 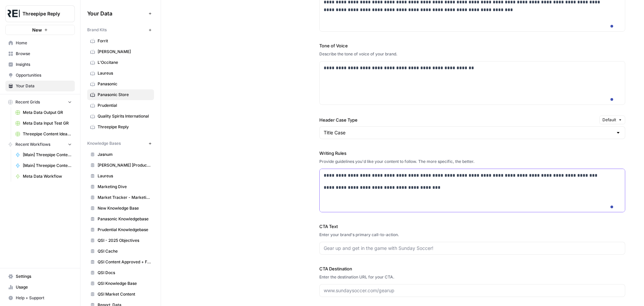 What do you see at coordinates (472, 269) in the screenshot?
I see `label: CTA Destination` at bounding box center [472, 269].